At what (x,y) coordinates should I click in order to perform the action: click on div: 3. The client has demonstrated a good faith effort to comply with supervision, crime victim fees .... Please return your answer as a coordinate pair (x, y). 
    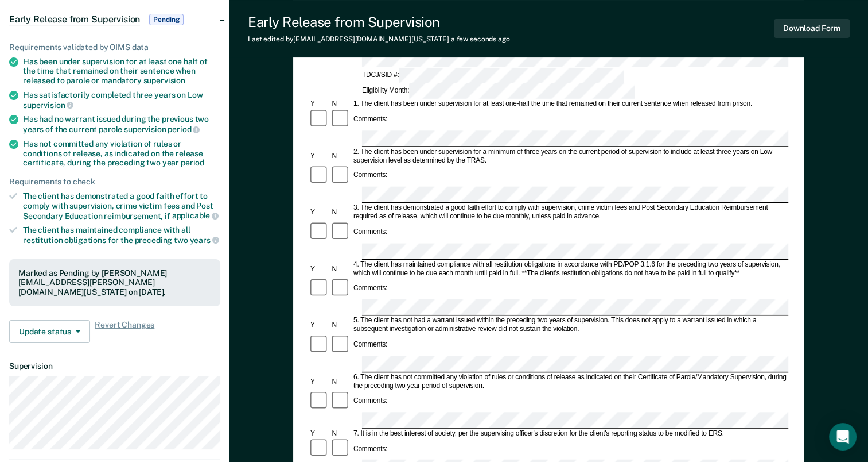
    Looking at the image, I should click on (570, 213).